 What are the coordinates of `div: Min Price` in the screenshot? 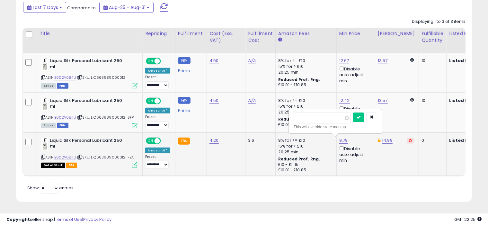 It's located at (356, 33).